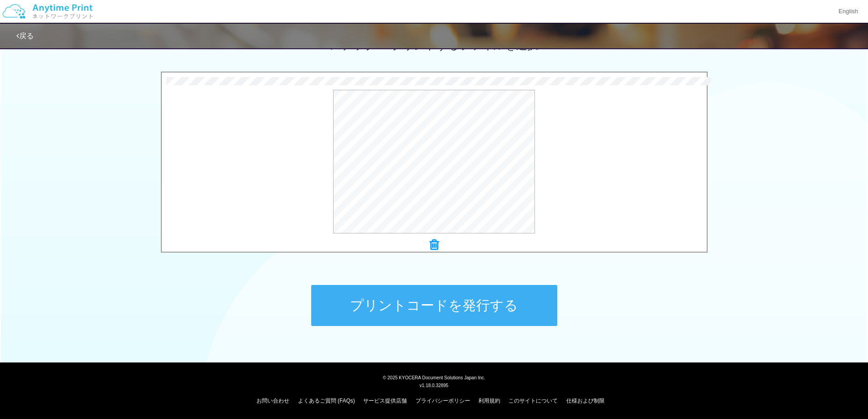 This screenshot has height=419, width=868. I want to click on a: サービス提供店舗, so click(385, 400).